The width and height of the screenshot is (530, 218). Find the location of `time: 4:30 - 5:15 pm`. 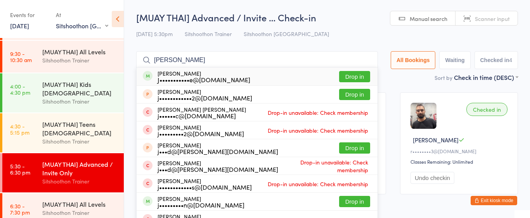

time: 4:30 - 5:15 pm is located at coordinates (20, 129).